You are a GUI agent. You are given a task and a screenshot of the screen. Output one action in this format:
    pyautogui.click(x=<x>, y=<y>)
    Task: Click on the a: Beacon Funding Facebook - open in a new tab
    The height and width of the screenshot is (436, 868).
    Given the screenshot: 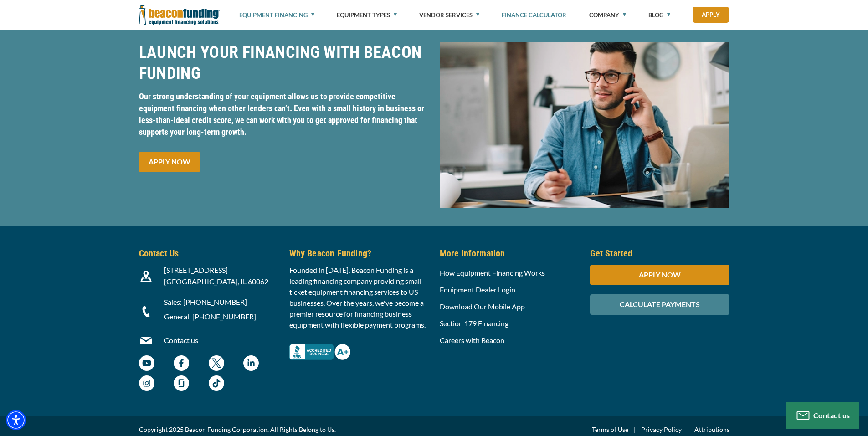 What is the action you would take?
    pyautogui.click(x=181, y=364)
    